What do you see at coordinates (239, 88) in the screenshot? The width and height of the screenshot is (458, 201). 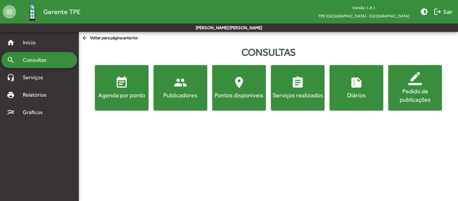 I see `button: Pontos disponíveis` at bounding box center [239, 88].